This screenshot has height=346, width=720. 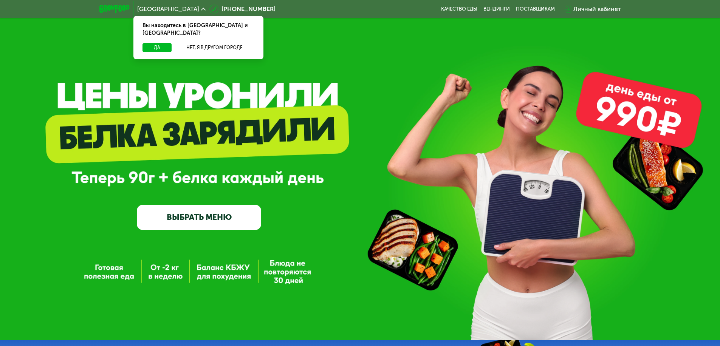 What do you see at coordinates (459, 9) in the screenshot?
I see `a: Качество еды` at bounding box center [459, 9].